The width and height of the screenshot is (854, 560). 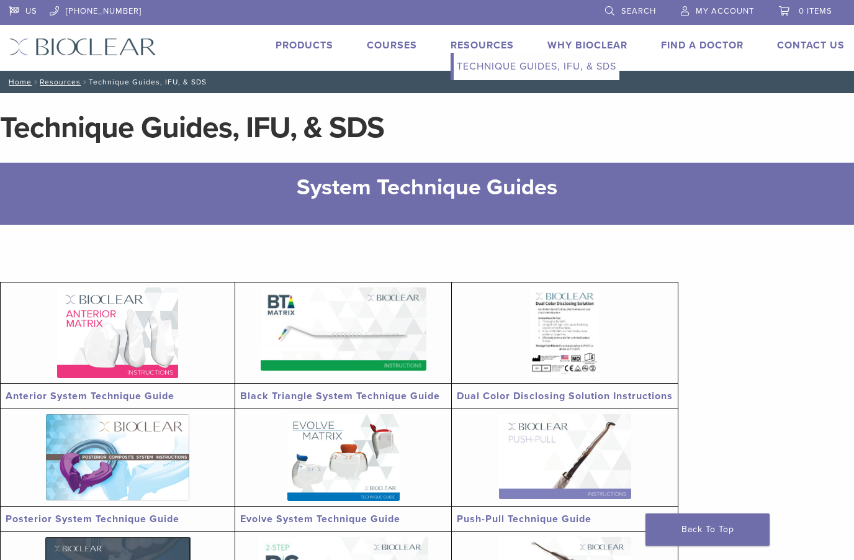 What do you see at coordinates (92, 519) in the screenshot?
I see `a: Posterior System Technique Guide` at bounding box center [92, 519].